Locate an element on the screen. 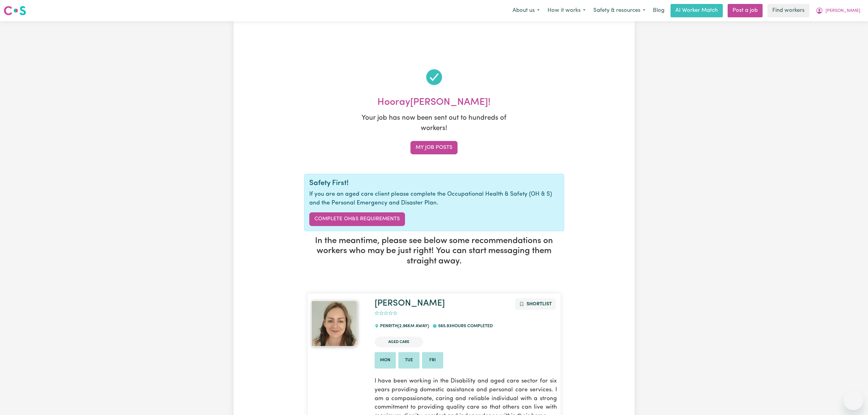  a: Find workers is located at coordinates (788, 11).